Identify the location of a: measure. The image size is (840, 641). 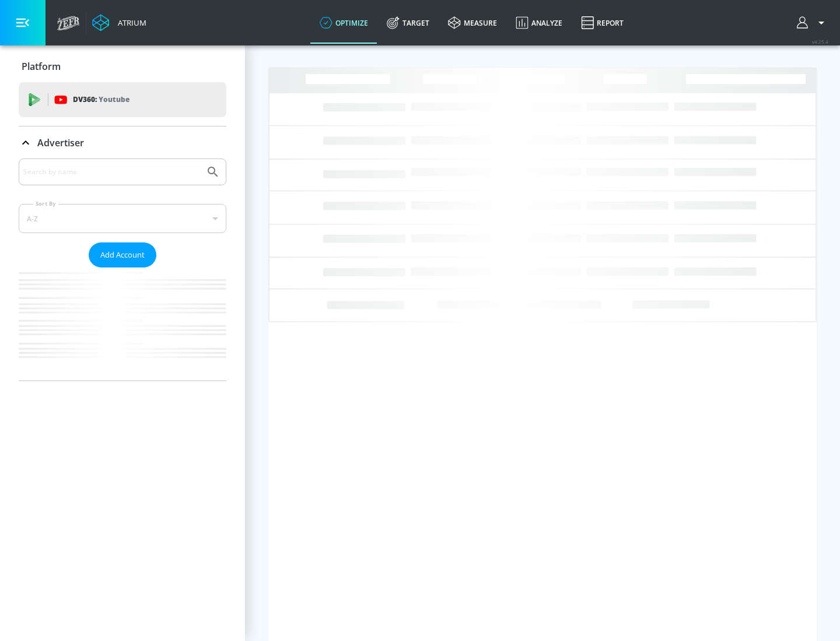
(472, 23).